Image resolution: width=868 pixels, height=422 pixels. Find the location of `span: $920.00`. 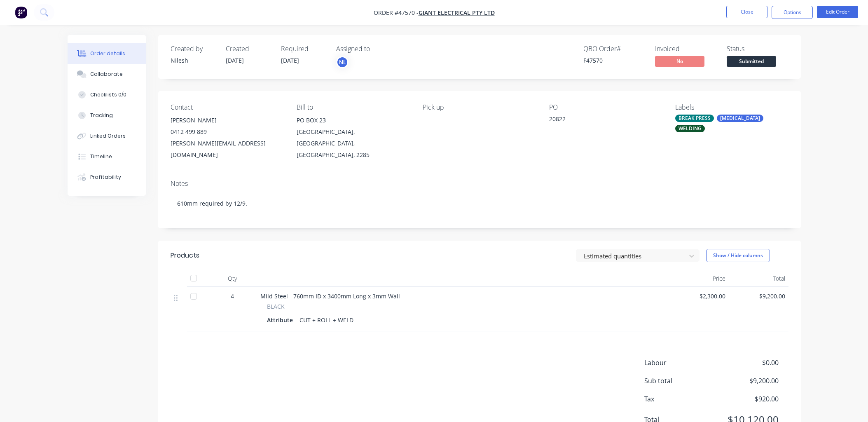

span: $920.00 is located at coordinates (747, 399).